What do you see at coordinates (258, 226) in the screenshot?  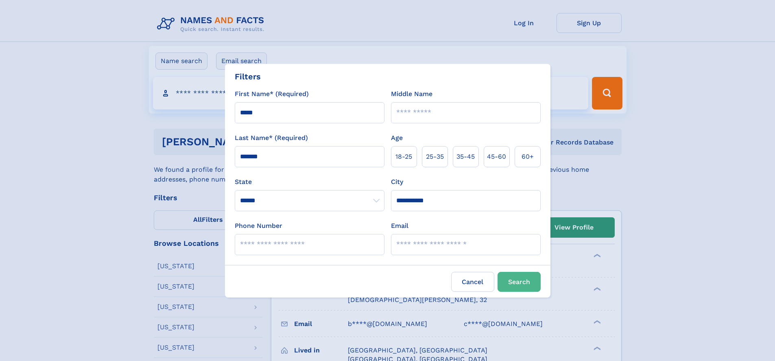 I see `label: Phone Number` at bounding box center [258, 226].